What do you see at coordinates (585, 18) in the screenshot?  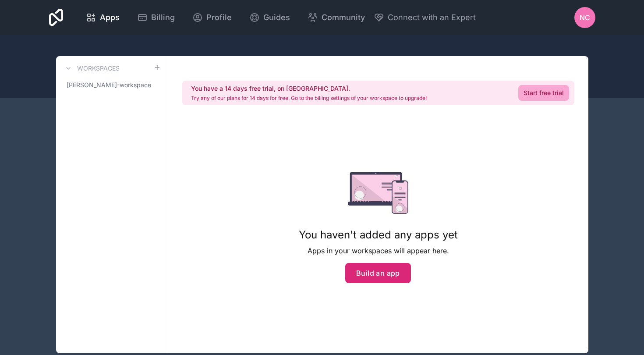 I see `span: NC` at bounding box center [585, 18].